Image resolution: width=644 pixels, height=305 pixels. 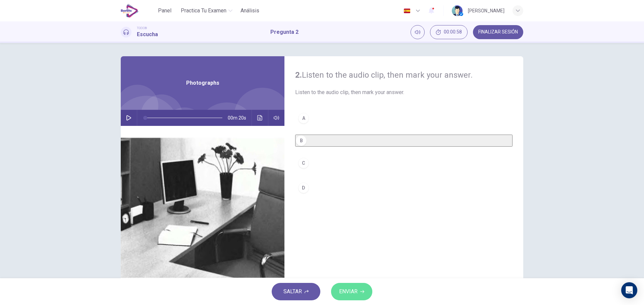 I want to click on span: Análisis, so click(x=250, y=10).